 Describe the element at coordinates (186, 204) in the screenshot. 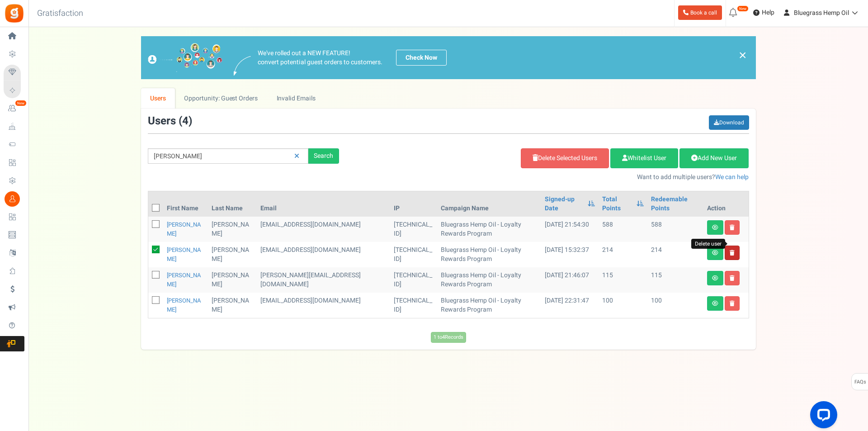

I see `th: First Name` at that location.